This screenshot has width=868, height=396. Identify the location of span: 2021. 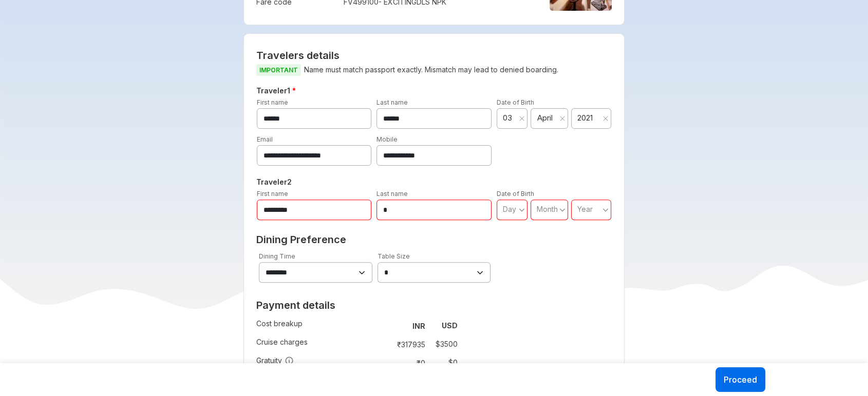
(589, 118).